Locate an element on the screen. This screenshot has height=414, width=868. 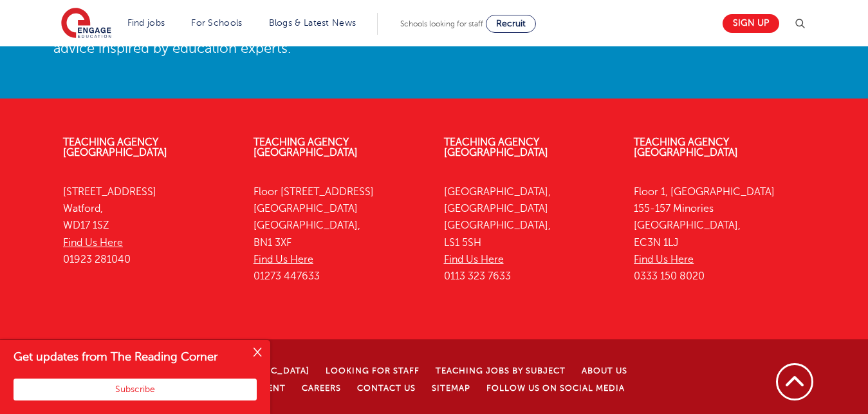
button: Subscribe is located at coordinates (135, 389).